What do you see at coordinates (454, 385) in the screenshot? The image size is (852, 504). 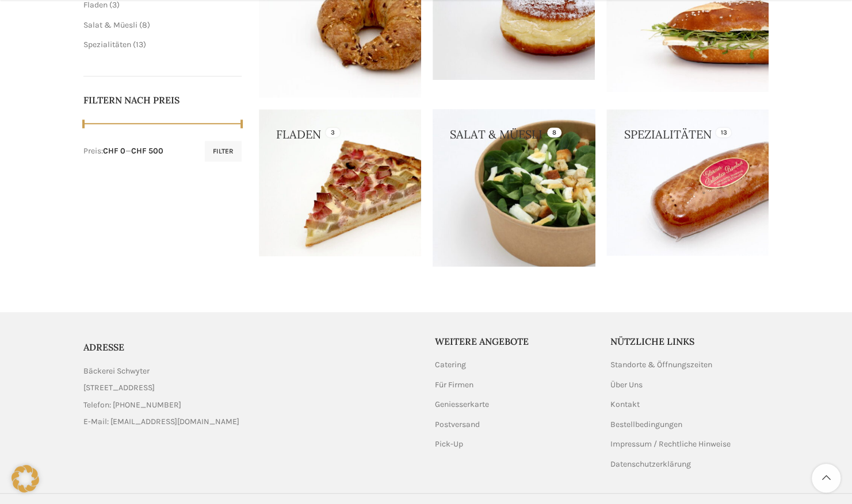 I see `a: Für Firmen` at bounding box center [454, 385].